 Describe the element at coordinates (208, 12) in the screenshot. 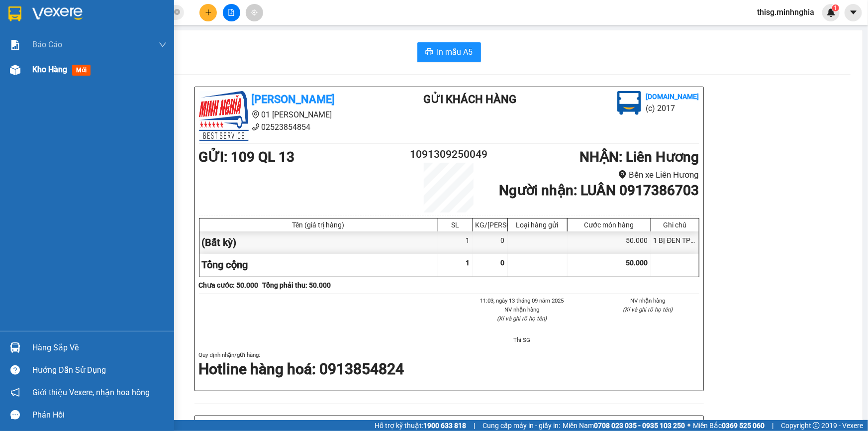

I see `button: plus` at that location.